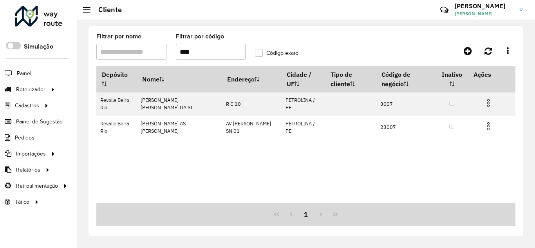 This screenshot has height=248, width=535. I want to click on td: 23007, so click(406, 127).